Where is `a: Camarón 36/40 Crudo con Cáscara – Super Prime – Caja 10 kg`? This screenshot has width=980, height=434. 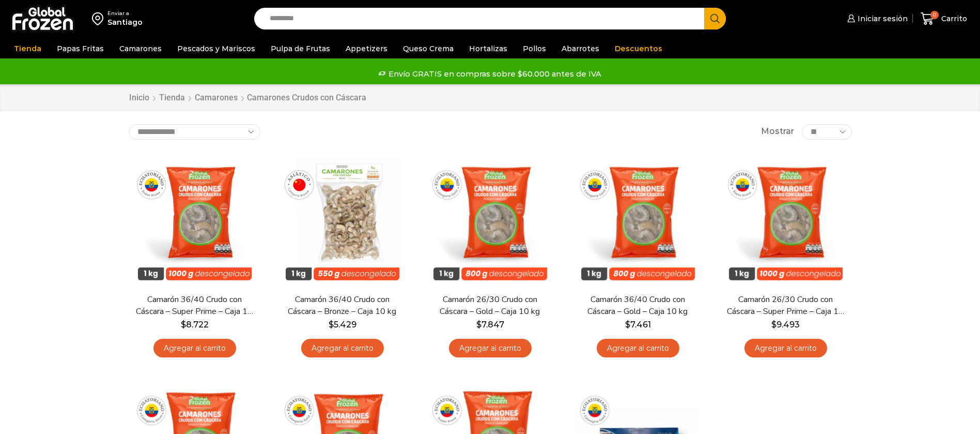
a: Camarón 36/40 Crudo con Cáscara – Super Prime – Caja 10 kg is located at coordinates (194, 305).